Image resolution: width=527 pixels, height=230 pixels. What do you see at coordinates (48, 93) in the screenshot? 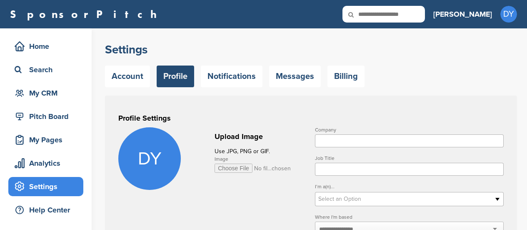
I see `div: My CRM` at bounding box center [48, 93].